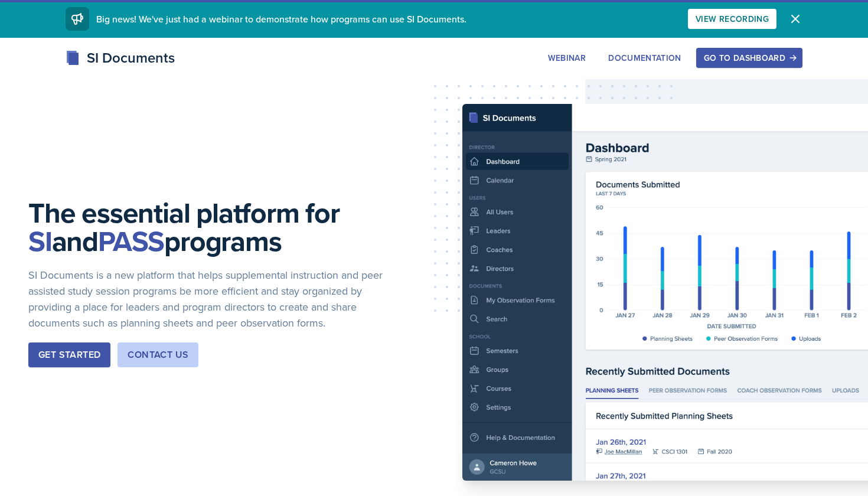 This screenshot has width=868, height=496. What do you see at coordinates (749, 58) in the screenshot?
I see `div: Go to Dashboard` at bounding box center [749, 58].